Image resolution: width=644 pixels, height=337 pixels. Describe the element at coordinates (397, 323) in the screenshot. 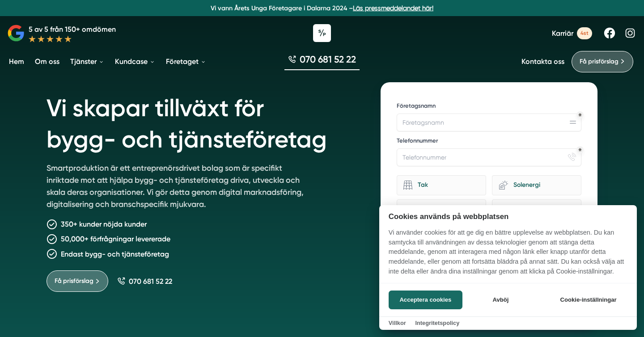

I see `a: Villkor` at that location.